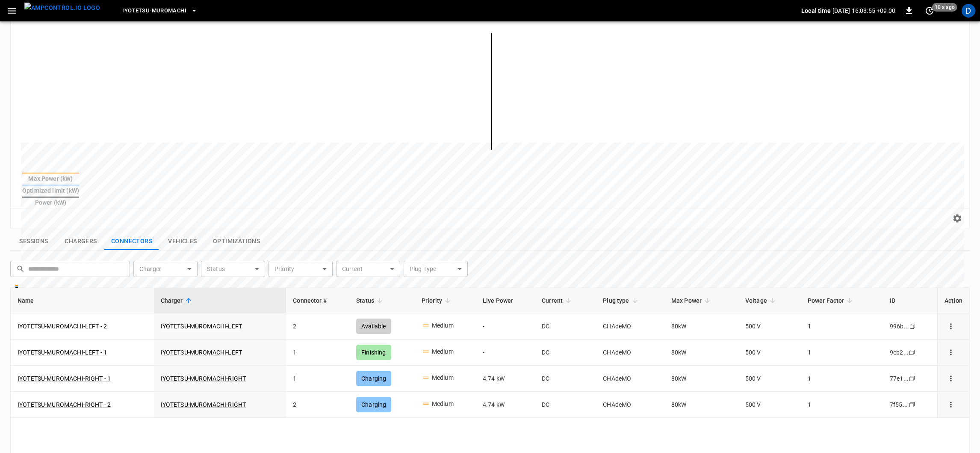 This screenshot has height=453, width=980. I want to click on button: set refresh interval, so click(930, 11).